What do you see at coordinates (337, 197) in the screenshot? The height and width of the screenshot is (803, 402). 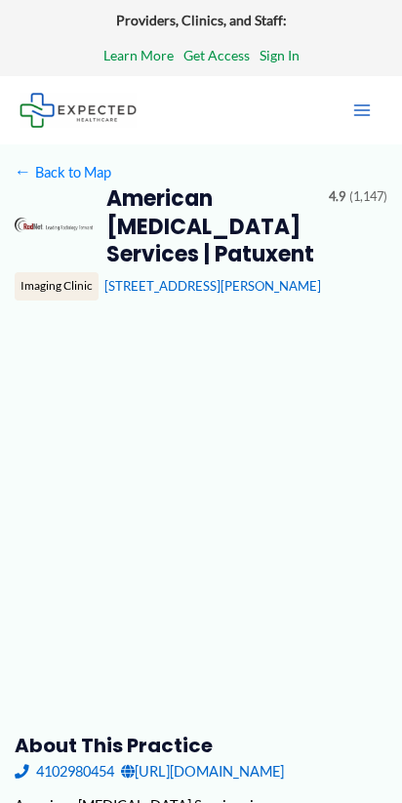 I see `span: 4.9` at bounding box center [337, 197].